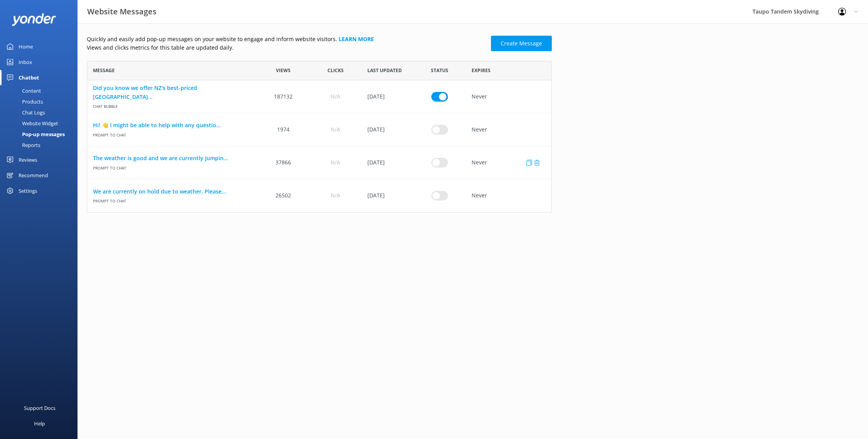  Describe the element at coordinates (388, 130) in the screenshot. I see `div: 07 May 2025` at that location.